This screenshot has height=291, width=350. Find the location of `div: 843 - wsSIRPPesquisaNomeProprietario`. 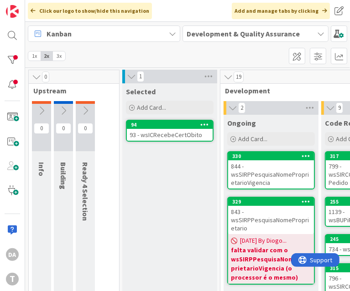

div: 843 - wsSIRPPesquisaNomeProprietario is located at coordinates (271, 220).